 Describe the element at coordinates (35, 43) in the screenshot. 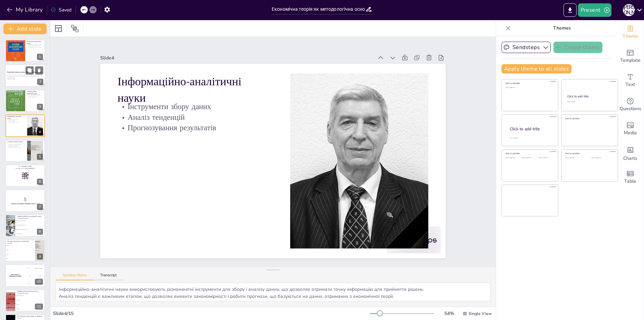

I see `p: Визначення економічної теорії` at that location.